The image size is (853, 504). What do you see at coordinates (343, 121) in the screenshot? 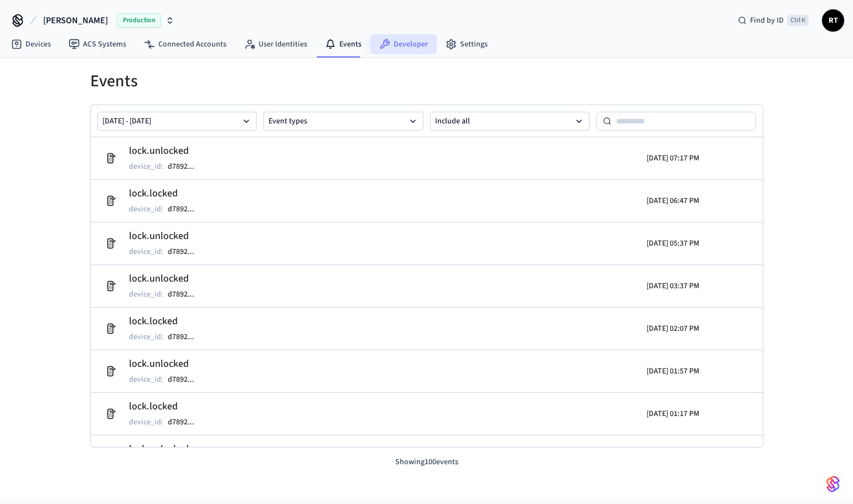
I see `button: Event types` at bounding box center [343, 121].